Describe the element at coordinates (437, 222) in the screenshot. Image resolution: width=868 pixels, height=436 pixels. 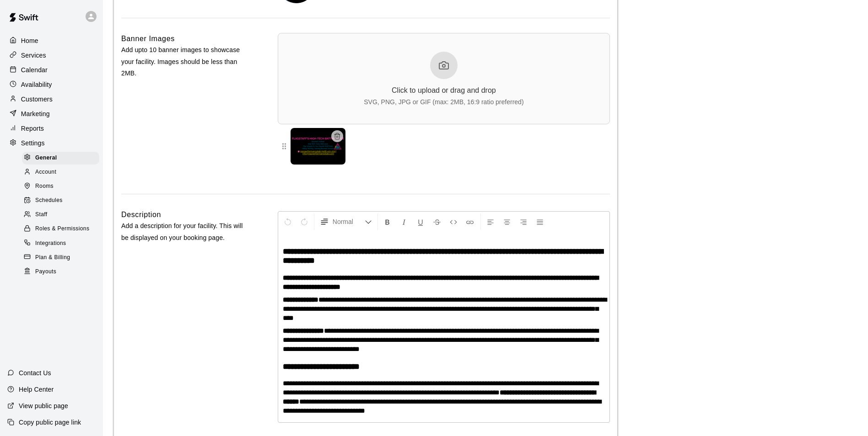
I see `button: Format Strikethrough` at that location.